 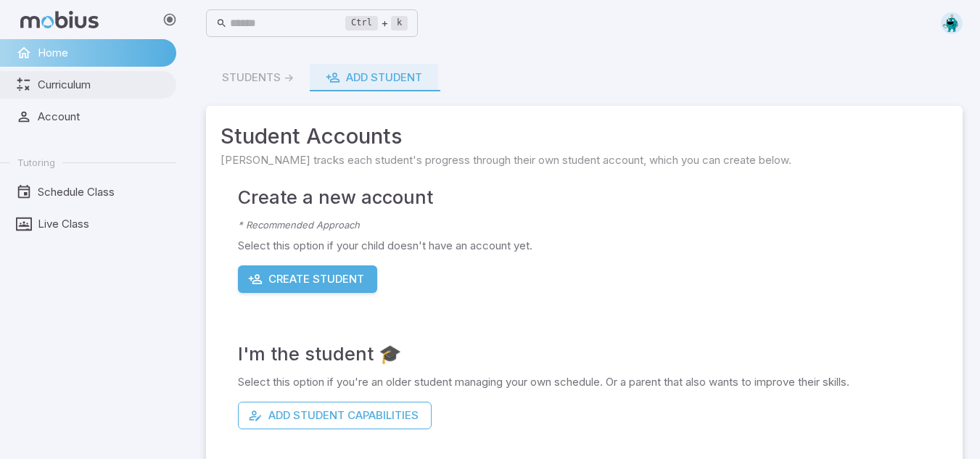 I want to click on kbd: k, so click(x=399, y=23).